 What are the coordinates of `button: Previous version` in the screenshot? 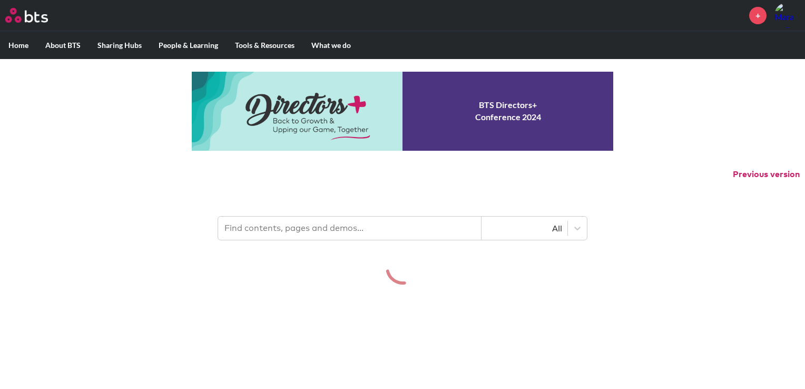 It's located at (766, 174).